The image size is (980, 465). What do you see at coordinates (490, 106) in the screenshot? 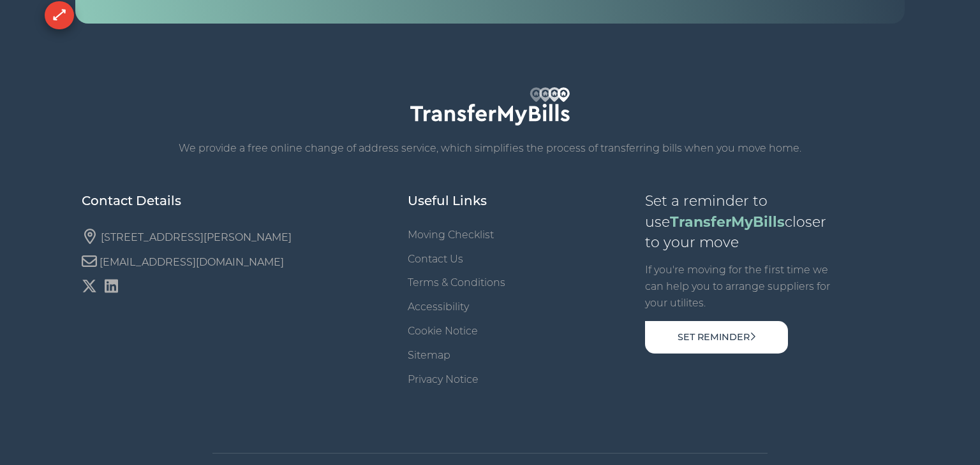
I see `img: TransferMyBills.com` at bounding box center [490, 106].